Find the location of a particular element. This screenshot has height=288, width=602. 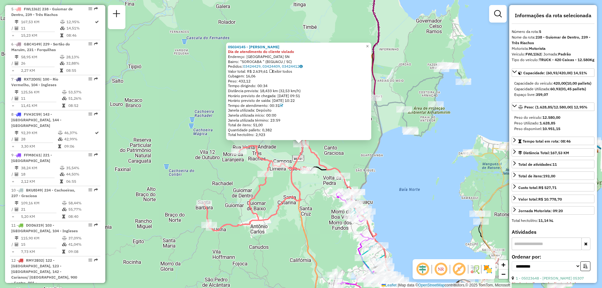

td: 2,12 KM is located at coordinates (40, 182).